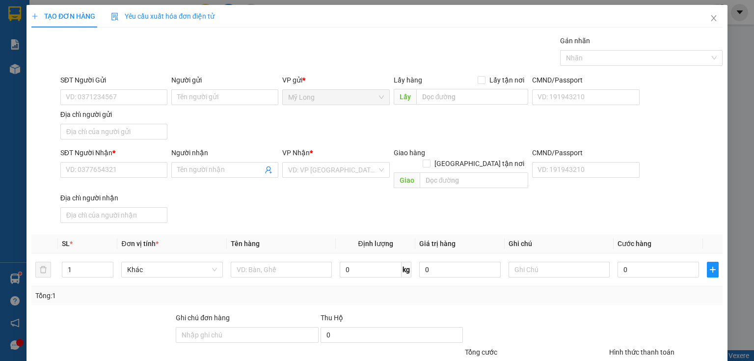  Describe the element at coordinates (714, 18) in the screenshot. I see `span: close` at that location.